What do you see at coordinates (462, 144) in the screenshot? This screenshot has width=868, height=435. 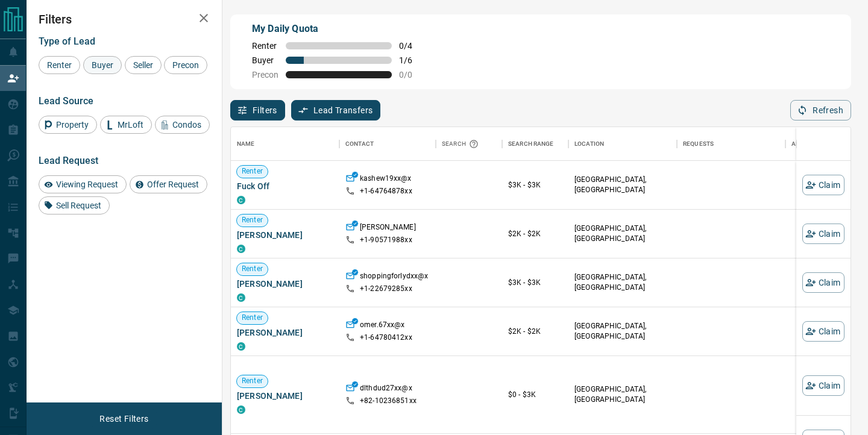 I see `div: Search` at bounding box center [462, 144].